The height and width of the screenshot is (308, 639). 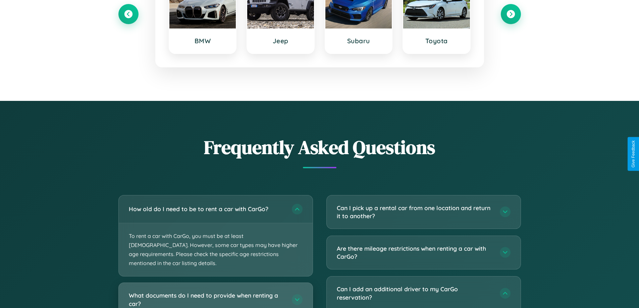 I want to click on h3: What documents do I need to provide when renting a car?, so click(x=207, y=299).